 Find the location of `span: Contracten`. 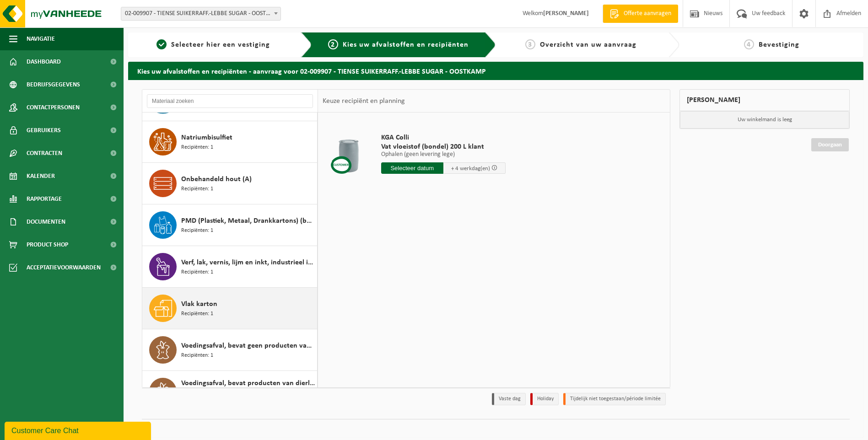

span: Contracten is located at coordinates (44, 153).